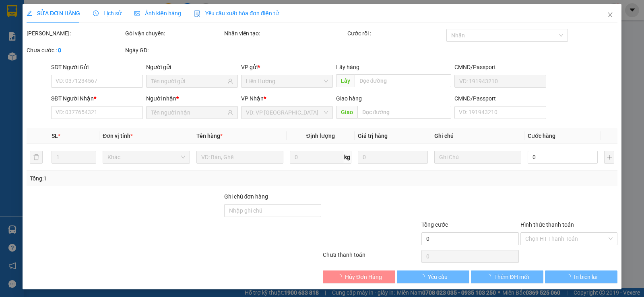 This screenshot has width=644, height=297. What do you see at coordinates (60, 50) in the screenshot?
I see `b: 0` at bounding box center [60, 50].